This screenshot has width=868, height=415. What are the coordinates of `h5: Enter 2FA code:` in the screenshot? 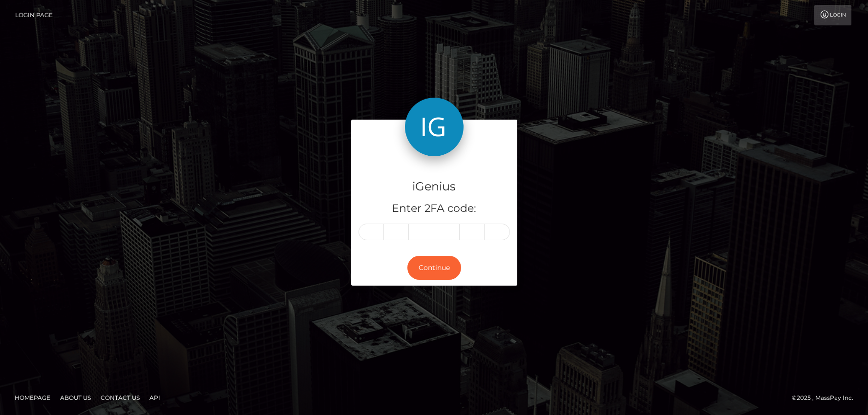 It's located at (434, 209).